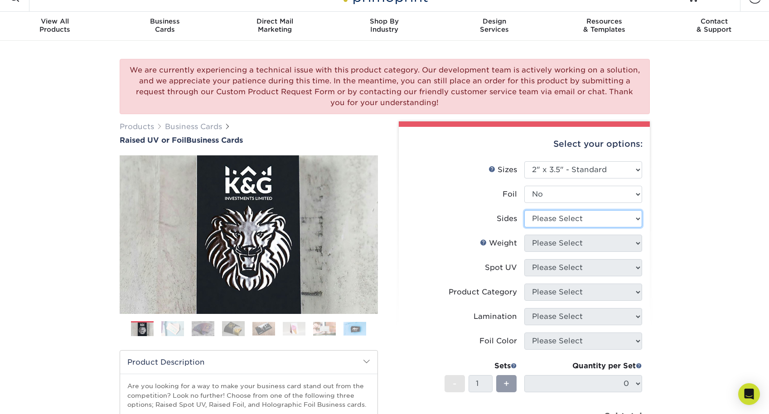  What do you see at coordinates (385, 87) in the screenshot?
I see `div: We are currently experiencing a technical issue with this product category. Our development team ...` at bounding box center [385, 87].